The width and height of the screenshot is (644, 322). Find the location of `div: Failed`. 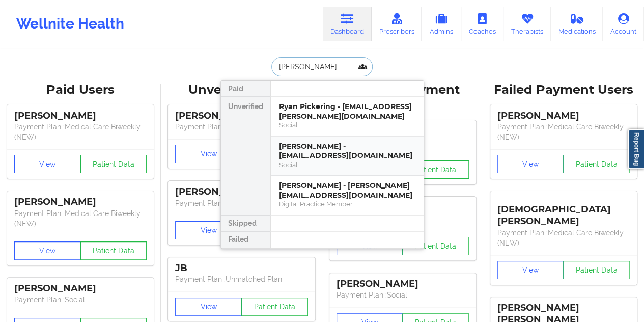

div: Failed is located at coordinates (246, 240).